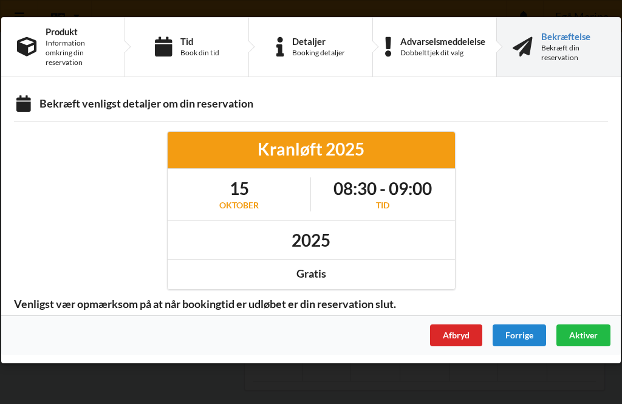 The width and height of the screenshot is (622, 404). Describe the element at coordinates (311, 273) in the screenshot. I see `div: Gratis` at that location.